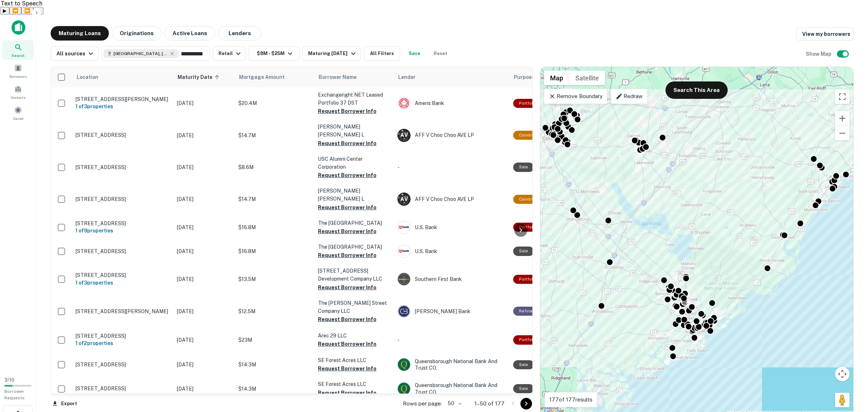 This screenshot has height=412, width=868. Describe the element at coordinates (548, 77) in the screenshot. I see `th: Purpose` at that location.